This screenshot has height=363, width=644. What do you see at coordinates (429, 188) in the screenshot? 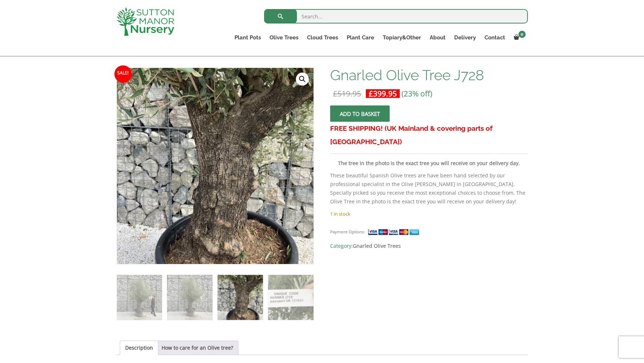
I see `p: These beautiful Spanish Olive trees are have been hand selected by our professional specialist in...` at bounding box center [429, 188].